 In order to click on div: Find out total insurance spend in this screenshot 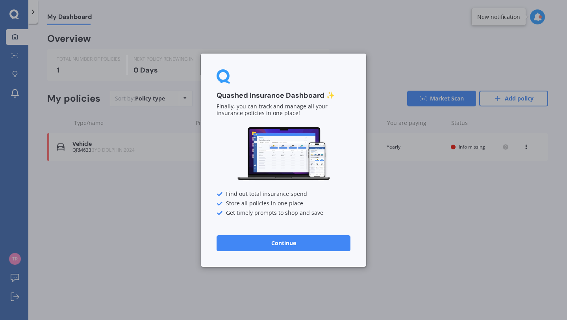, I will do `click(283, 194)`.